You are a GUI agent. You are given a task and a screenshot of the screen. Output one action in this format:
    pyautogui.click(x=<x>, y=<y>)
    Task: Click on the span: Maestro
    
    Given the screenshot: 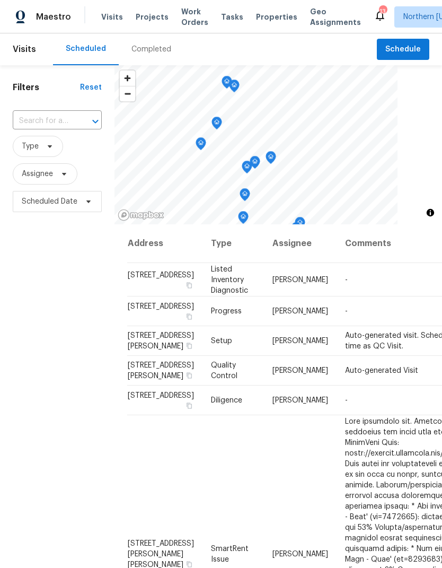 What is the action you would take?
    pyautogui.click(x=54, y=17)
    